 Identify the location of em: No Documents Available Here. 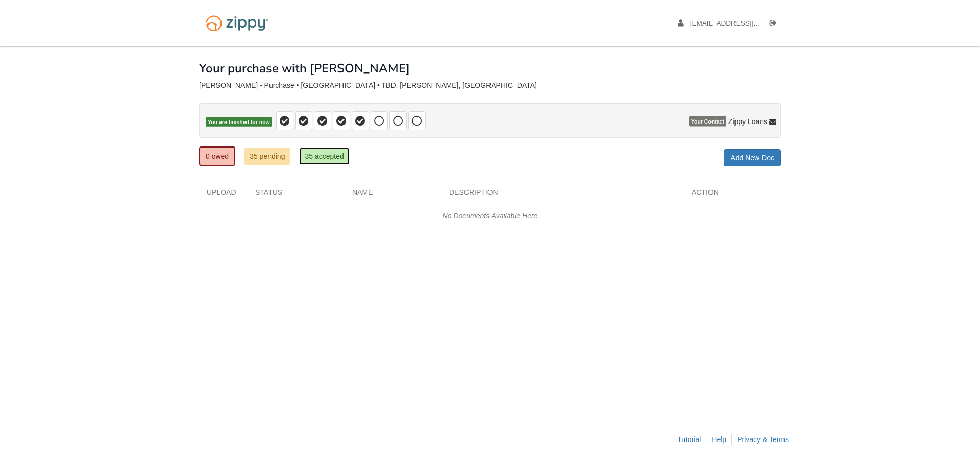
(490, 216).